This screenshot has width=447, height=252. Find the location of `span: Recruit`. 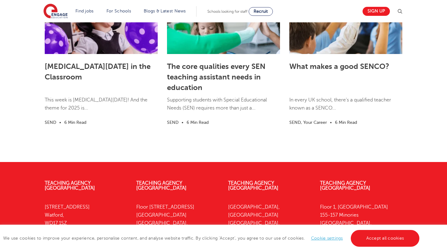

span: Recruit is located at coordinates (261, 11).